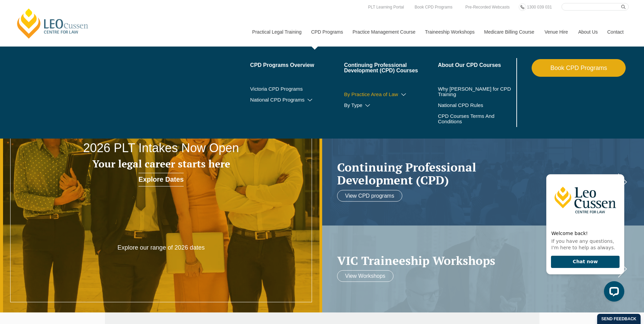 The width and height of the screenshot is (644, 324). What do you see at coordinates (297, 100) in the screenshot?
I see `a: National CPD Programs` at bounding box center [297, 100].